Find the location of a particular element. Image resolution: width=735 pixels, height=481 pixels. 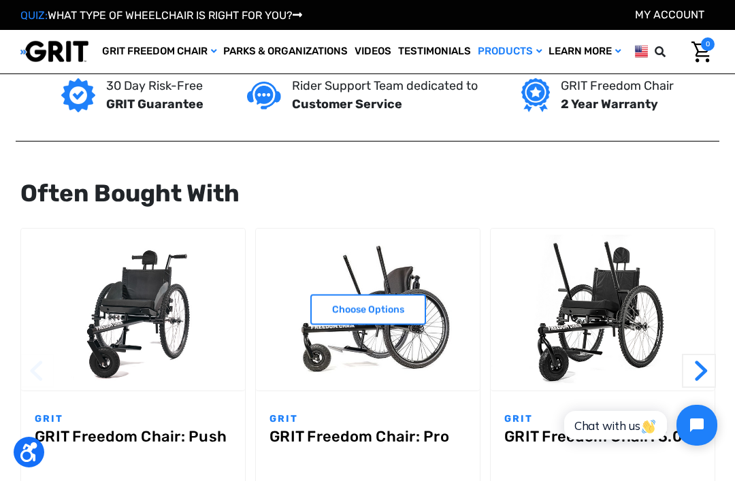

img: us.png is located at coordinates (641, 51).